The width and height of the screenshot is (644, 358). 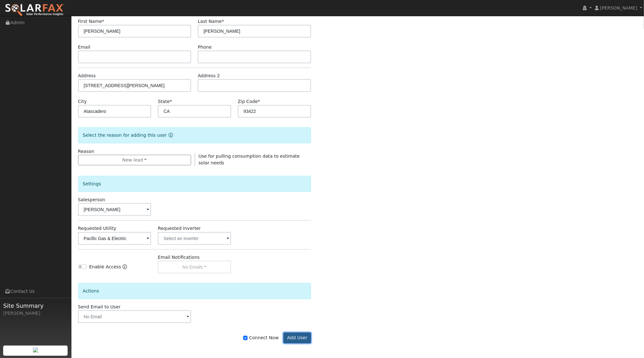 What do you see at coordinates (211, 21) in the screenshot?
I see `label: Last Name` at bounding box center [211, 21].